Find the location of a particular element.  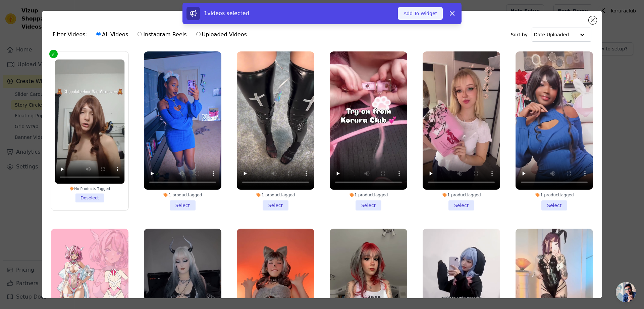

span: 1 videos selected is located at coordinates (227, 13).